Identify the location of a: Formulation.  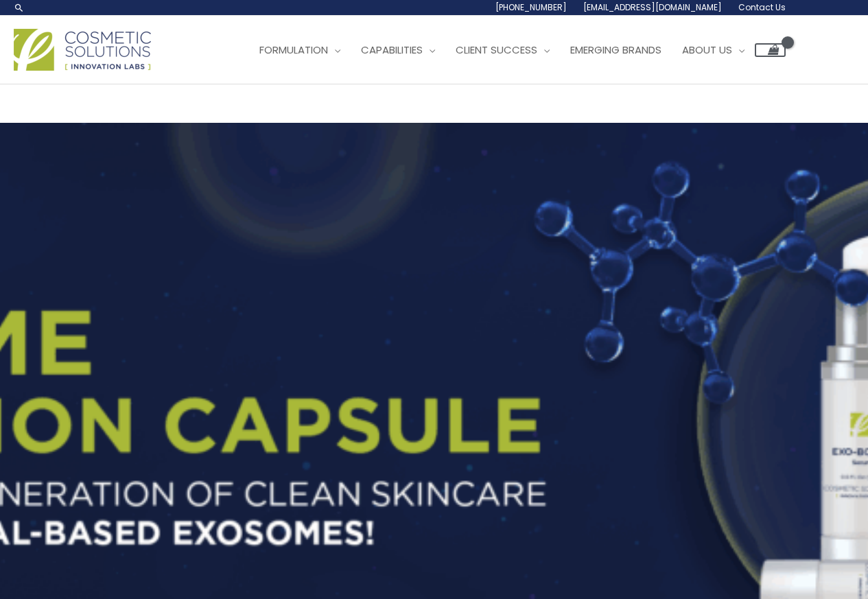
(300, 50).